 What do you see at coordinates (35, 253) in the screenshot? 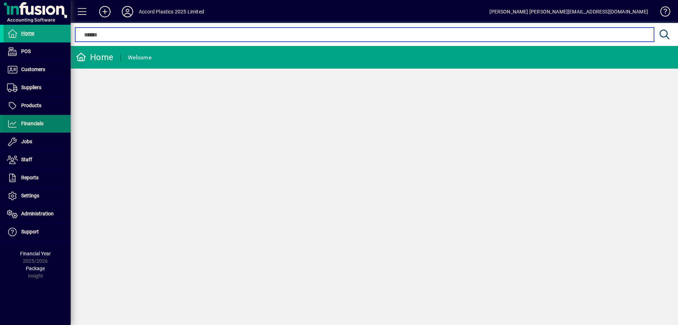
I see `span: Financial Year` at bounding box center [35, 253].